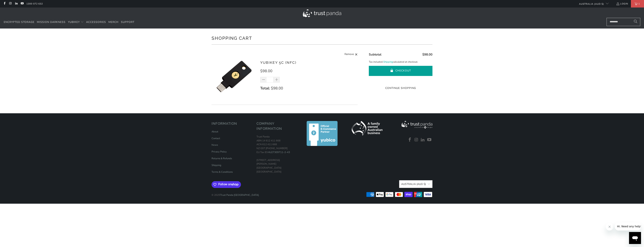 Image resolution: width=644 pixels, height=247 pixels. Describe the element at coordinates (636, 22) in the screenshot. I see `button: Search` at that location.